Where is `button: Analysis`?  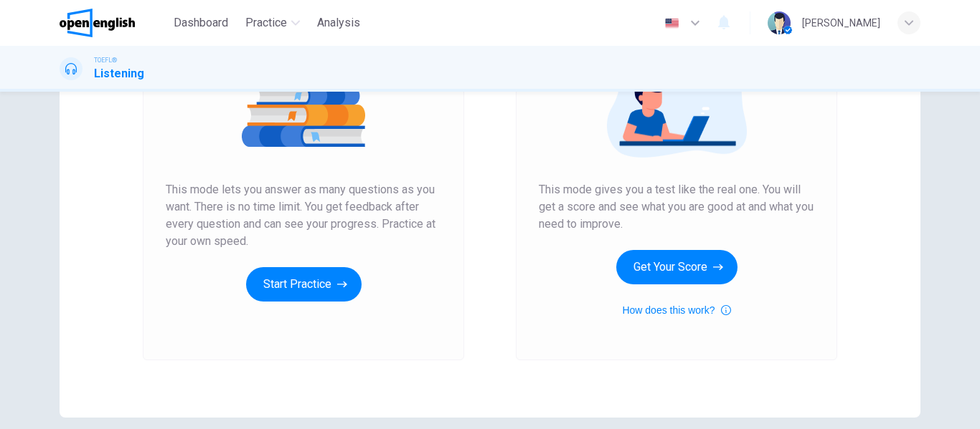
button: Analysis is located at coordinates (338, 23).